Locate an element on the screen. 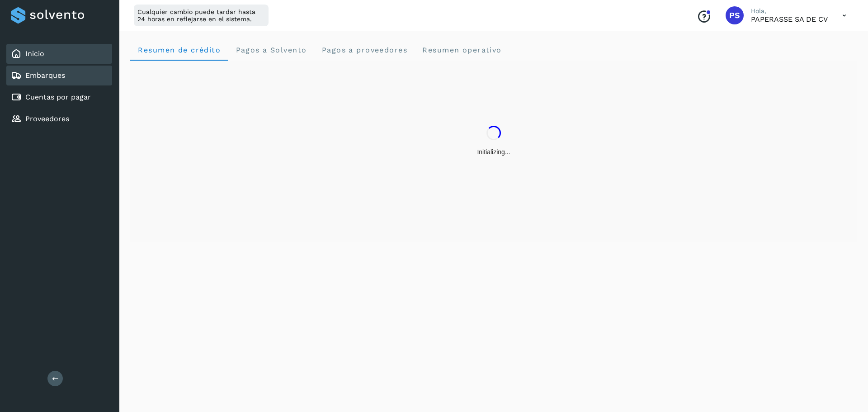  div: Inicio is located at coordinates (59, 54).